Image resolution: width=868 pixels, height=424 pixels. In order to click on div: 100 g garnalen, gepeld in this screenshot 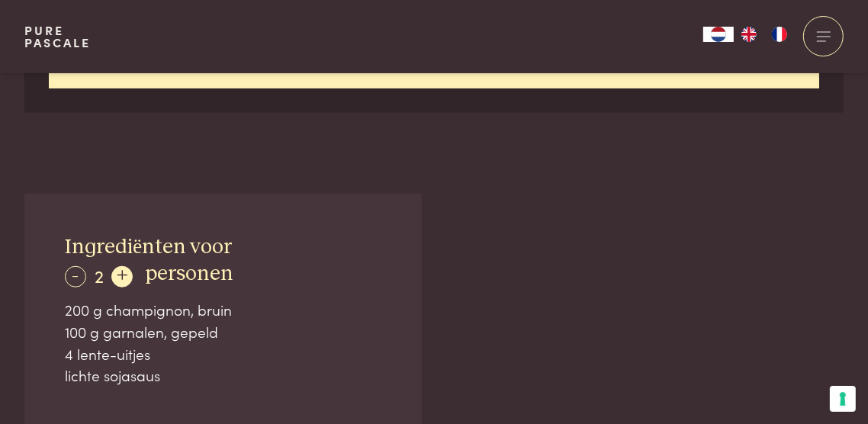, I will do `click(223, 332)`.